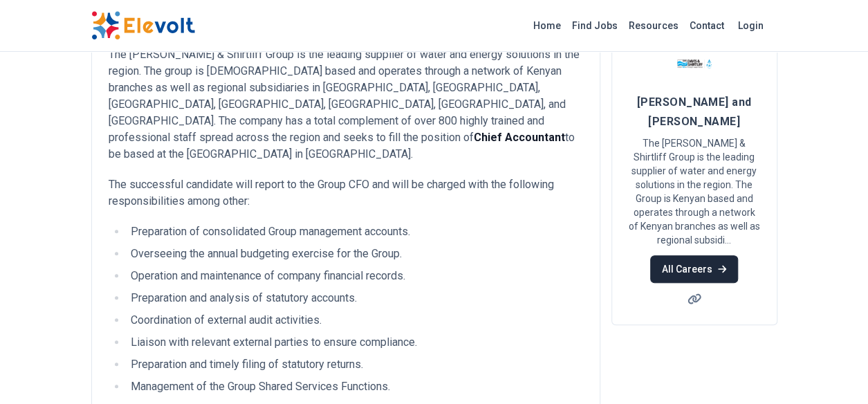 The image size is (868, 404). I want to click on li: Management of the Group Shared Services Functions., so click(355, 387).